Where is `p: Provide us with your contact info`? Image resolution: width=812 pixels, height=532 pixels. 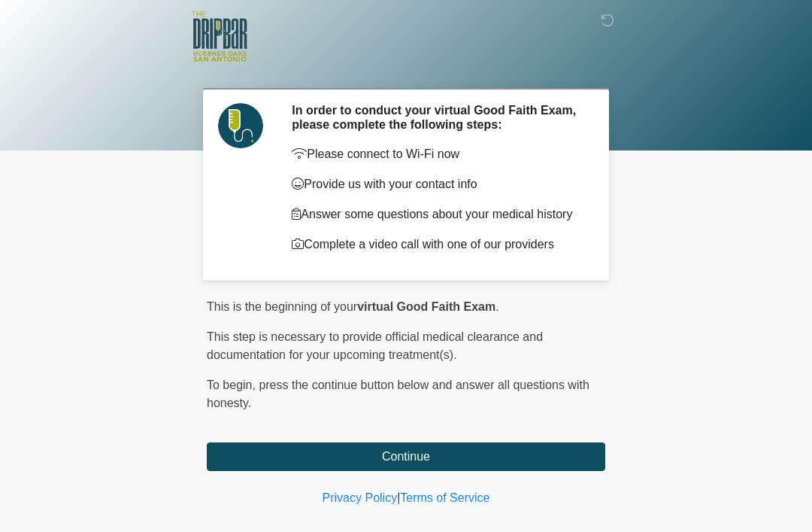
p: Provide us with your contact info is located at coordinates (437, 184).